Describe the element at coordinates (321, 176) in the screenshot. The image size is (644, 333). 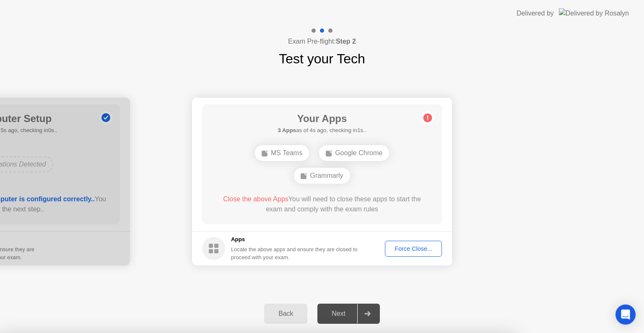
I see `div: Grammarly` at that location.